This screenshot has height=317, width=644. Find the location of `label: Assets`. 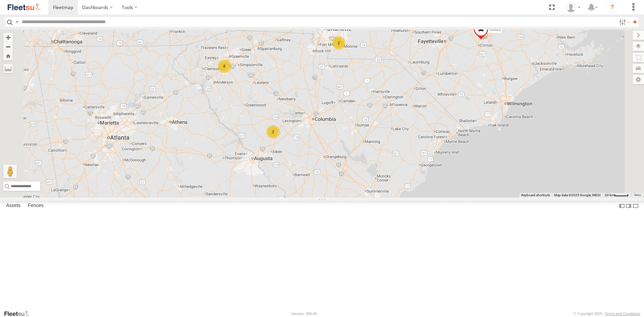

label: Assets is located at coordinates (13, 206).